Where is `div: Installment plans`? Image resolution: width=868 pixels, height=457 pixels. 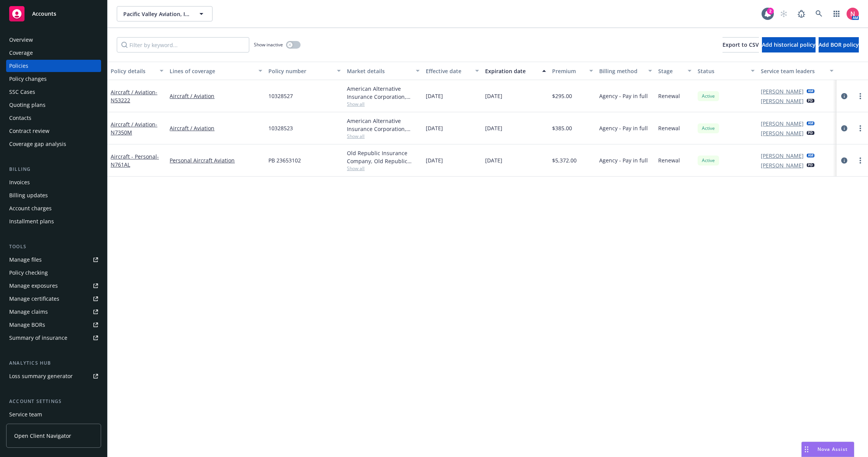
div: Installment plans is located at coordinates (31, 222).